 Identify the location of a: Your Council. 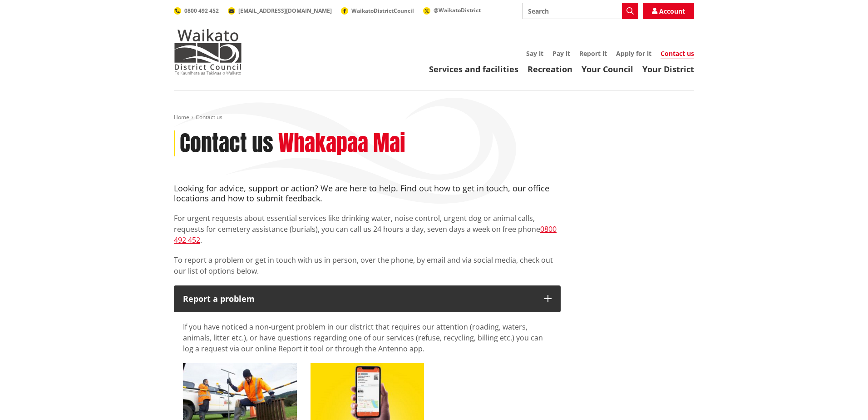
(608, 69).